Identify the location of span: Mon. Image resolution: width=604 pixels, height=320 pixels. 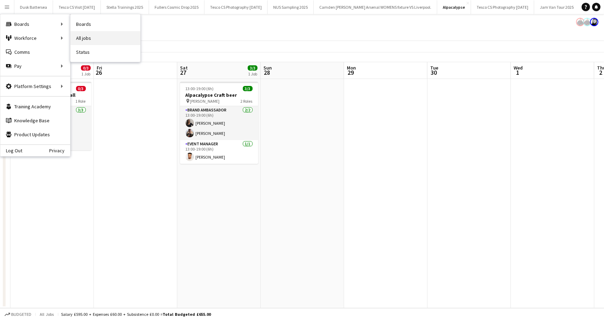
(352, 68).